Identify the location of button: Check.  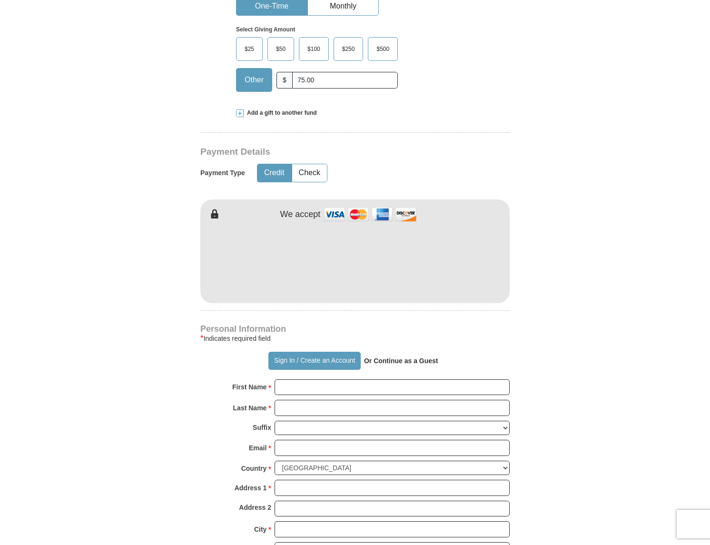
(309, 173).